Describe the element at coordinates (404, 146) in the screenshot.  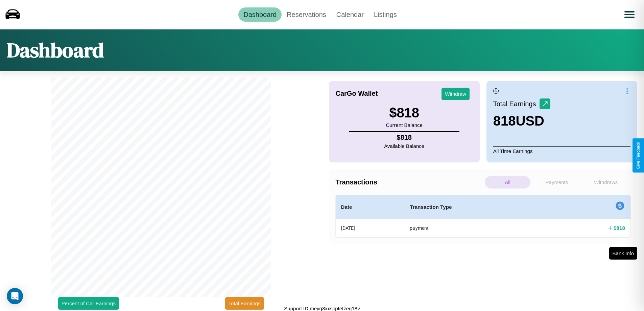
I see `p: Available Balance` at that location.